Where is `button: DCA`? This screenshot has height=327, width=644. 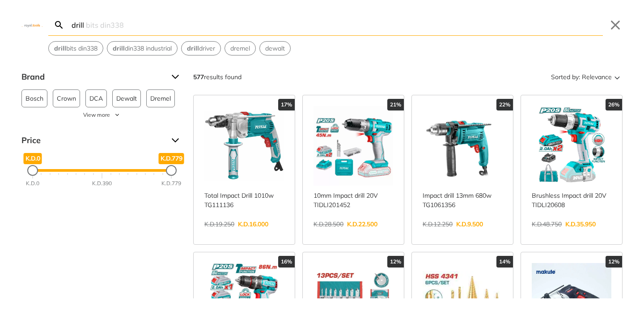 button: DCA is located at coordinates (96, 98).